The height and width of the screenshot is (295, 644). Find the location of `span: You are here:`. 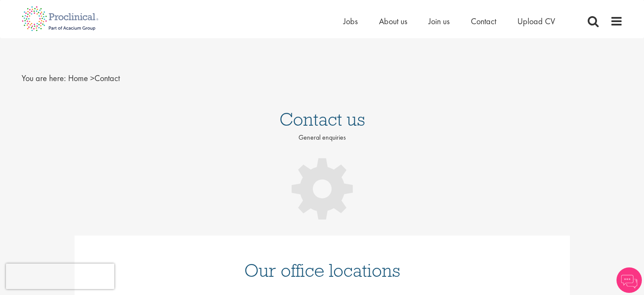

span: You are here: is located at coordinates (43, 78).